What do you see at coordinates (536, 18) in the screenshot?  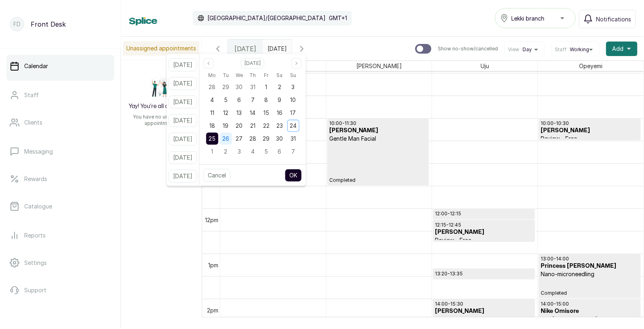 I see `button: Lekki branch` at bounding box center [536, 18].